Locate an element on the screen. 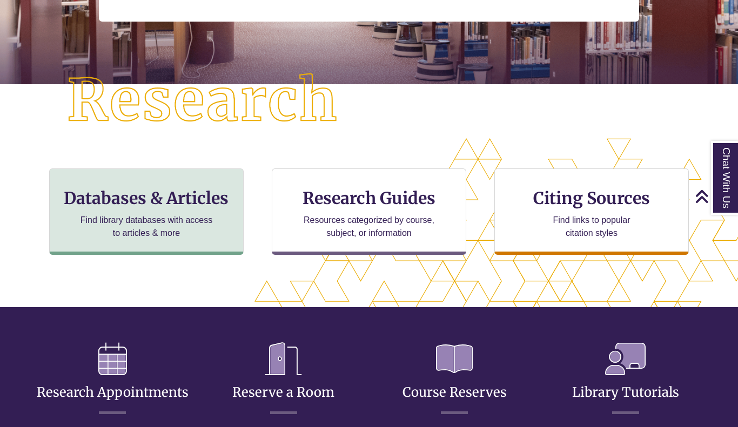 The image size is (738, 427). h3: Citing Sources is located at coordinates (592, 198).